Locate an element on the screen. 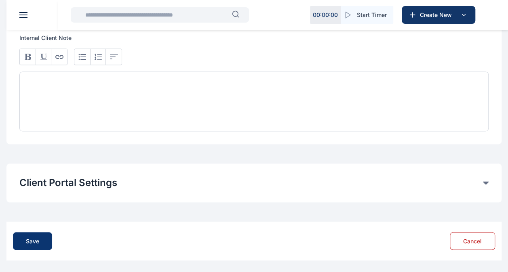  p: 00 : 00 : 00 is located at coordinates (325, 15).